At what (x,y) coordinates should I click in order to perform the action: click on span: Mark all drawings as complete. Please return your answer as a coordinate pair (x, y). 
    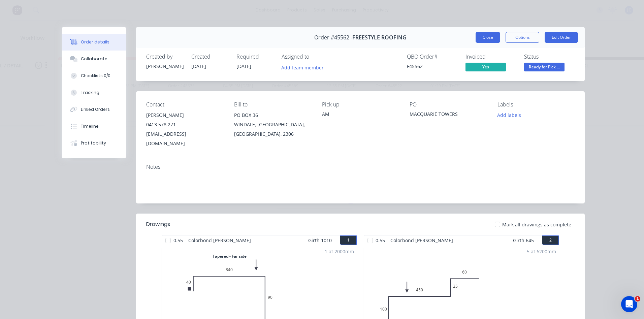
    Looking at the image, I should click on (537, 224).